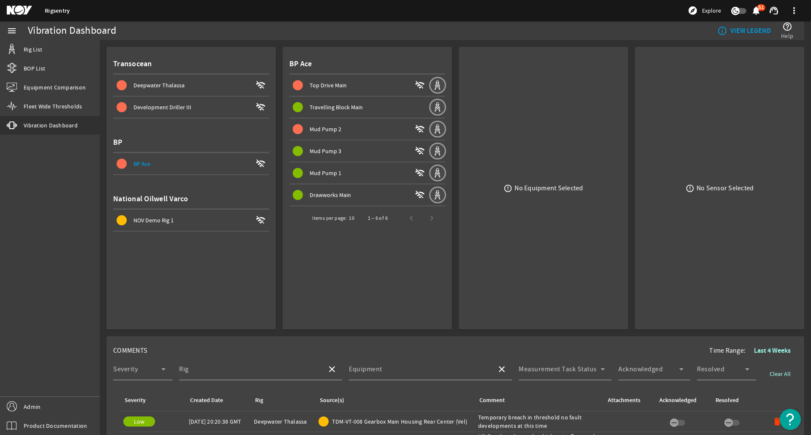 The height and width of the screenshot is (435, 811). Describe the element at coordinates (743, 31) in the screenshot. I see `button: VIEW LEGEND` at that location.